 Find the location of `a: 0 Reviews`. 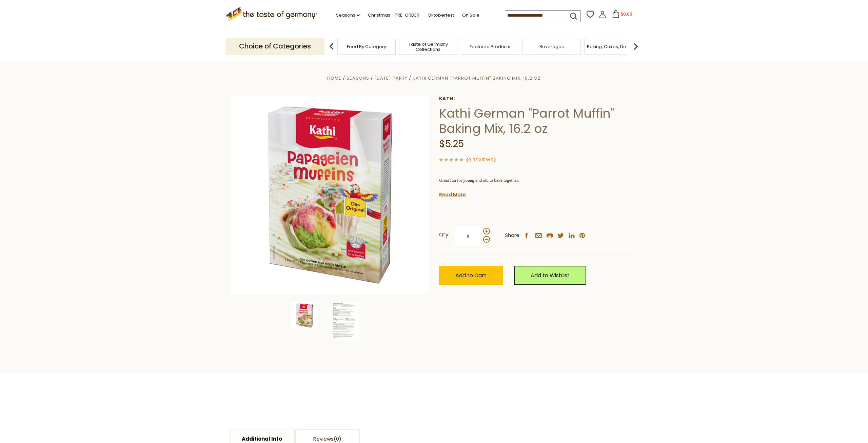

a: 0 Reviews is located at coordinates (481, 160).